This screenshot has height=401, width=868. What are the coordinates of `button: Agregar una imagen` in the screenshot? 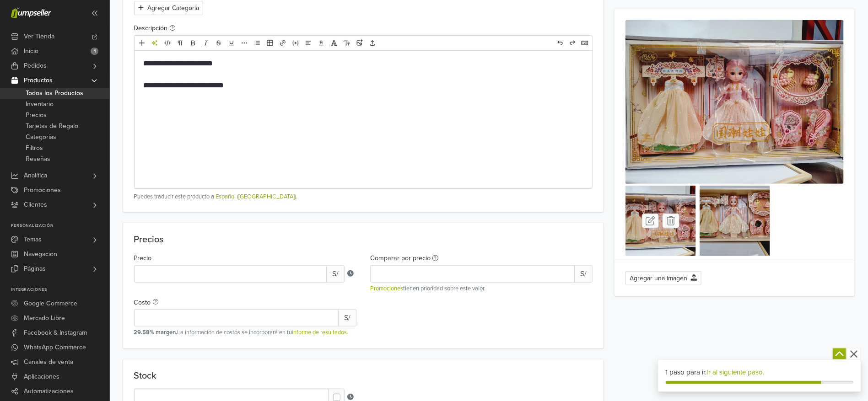 It's located at (663, 277).